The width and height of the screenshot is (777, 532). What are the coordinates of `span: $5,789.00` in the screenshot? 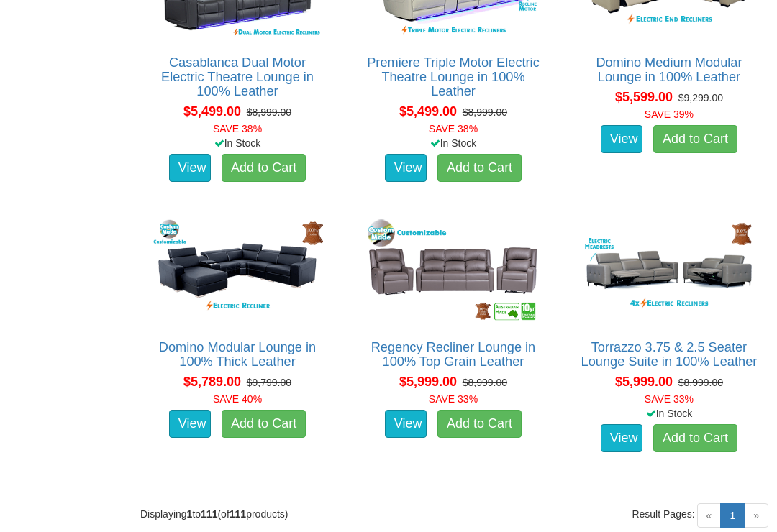 It's located at (212, 382).